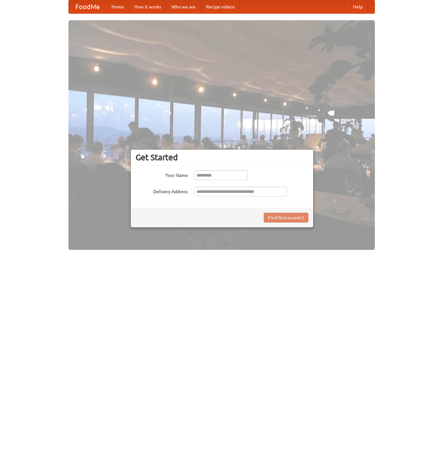  What do you see at coordinates (220, 7) in the screenshot?
I see `a: Recipe videos` at bounding box center [220, 7].